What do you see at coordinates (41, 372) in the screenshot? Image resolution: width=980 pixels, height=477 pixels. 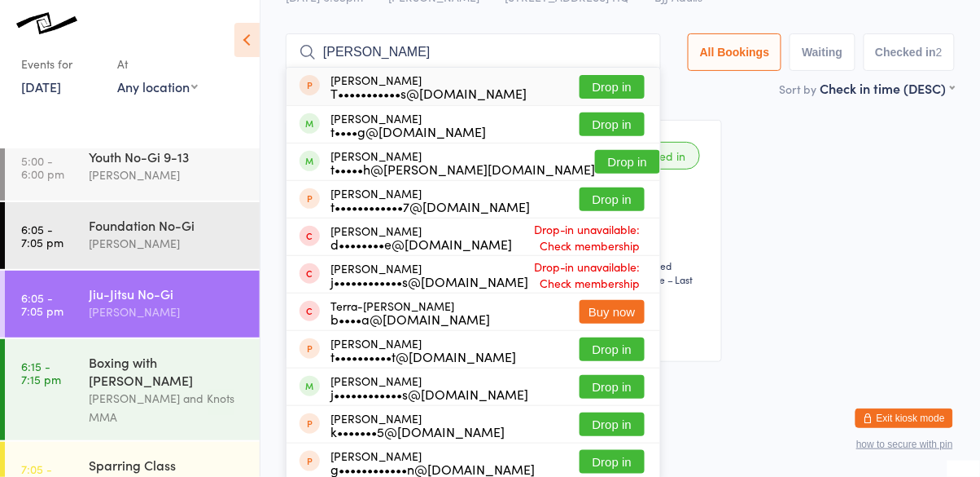 I see `time: 6:15 - 7:15 pm` at bounding box center [41, 372].